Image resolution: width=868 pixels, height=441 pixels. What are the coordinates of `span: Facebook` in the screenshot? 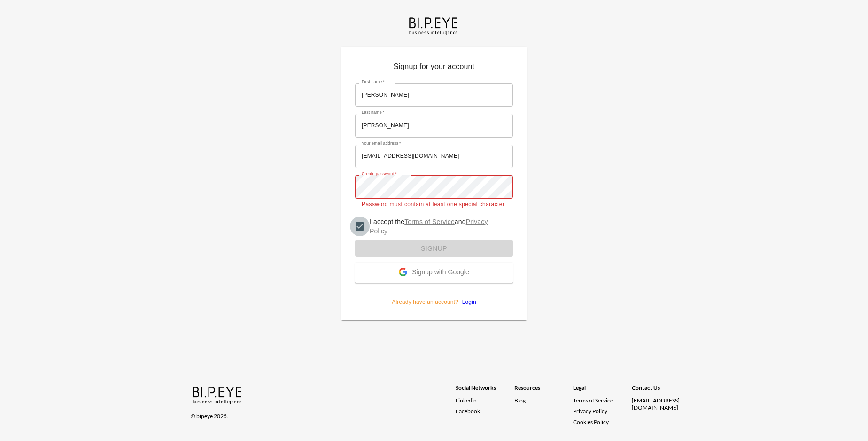 It's located at (468, 411).